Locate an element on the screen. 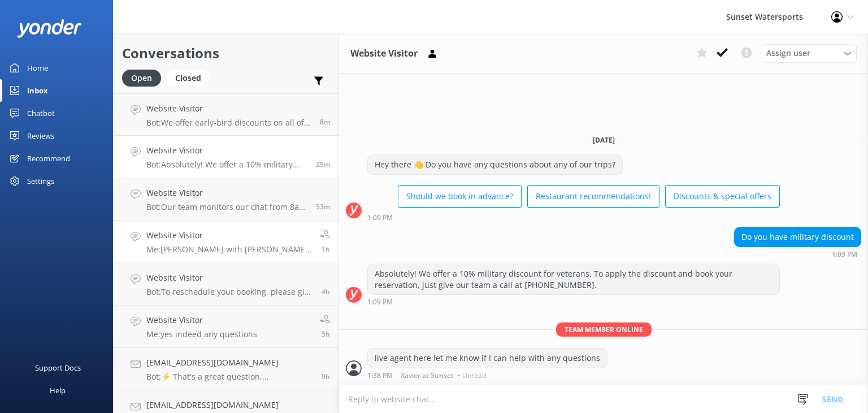 This screenshot has height=413, width=868. div: Chatbot is located at coordinates (41, 113).